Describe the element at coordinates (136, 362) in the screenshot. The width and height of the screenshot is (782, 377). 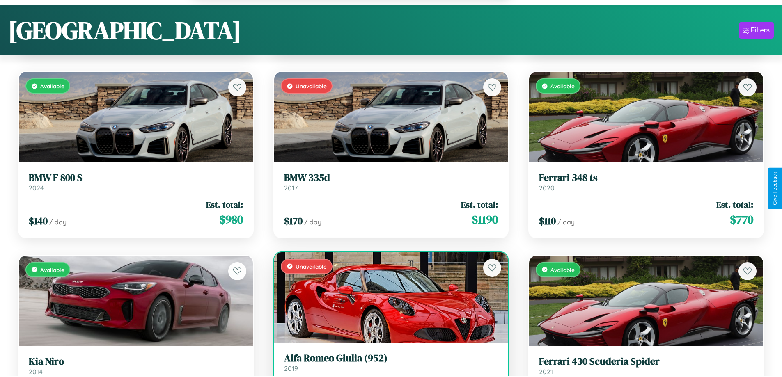
I see `h3: Kia Niro` at that location.